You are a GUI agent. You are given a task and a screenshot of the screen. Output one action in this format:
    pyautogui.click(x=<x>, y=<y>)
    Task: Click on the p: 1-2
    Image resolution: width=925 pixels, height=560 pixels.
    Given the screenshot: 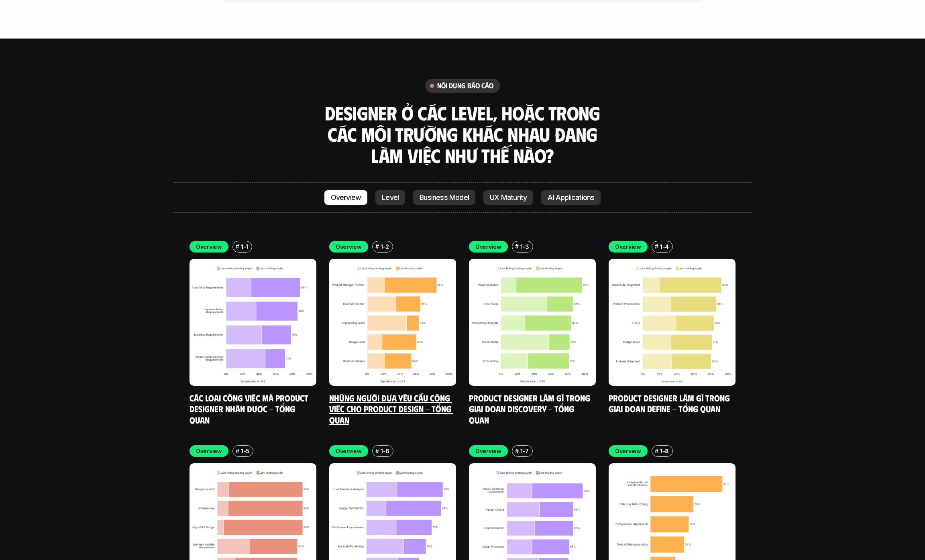 What is the action you would take?
    pyautogui.click(x=385, y=246)
    